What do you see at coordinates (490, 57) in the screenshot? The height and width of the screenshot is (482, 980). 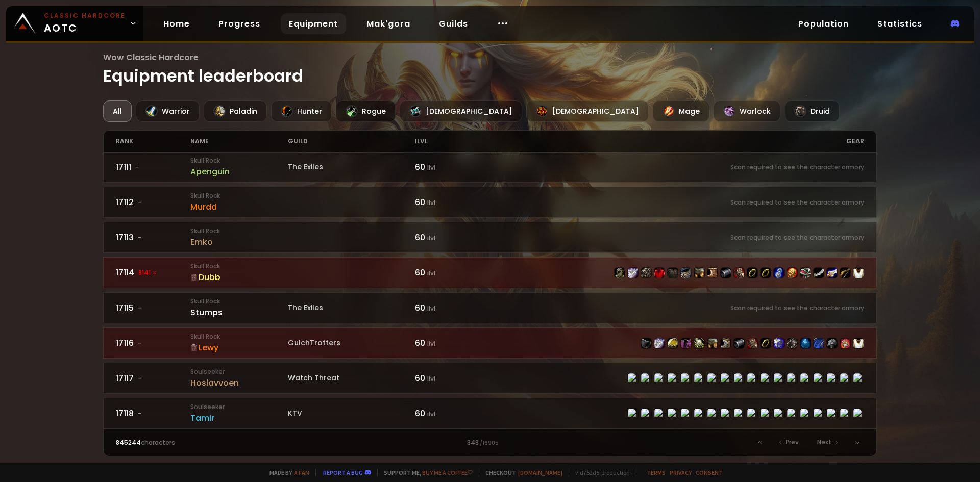 I see `span: Wow Classic Hardcore` at bounding box center [490, 57].